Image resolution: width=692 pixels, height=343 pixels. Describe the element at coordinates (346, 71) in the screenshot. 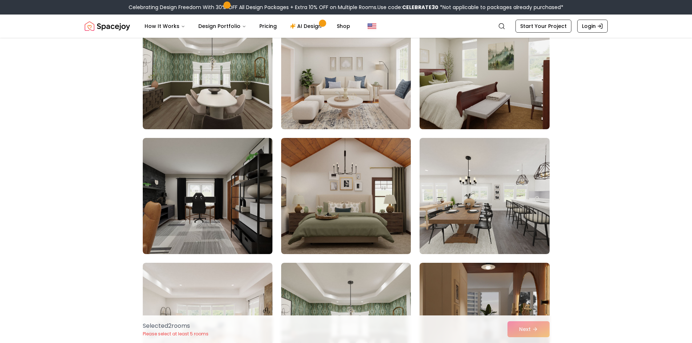

I see `img: Room room-20` at that location.